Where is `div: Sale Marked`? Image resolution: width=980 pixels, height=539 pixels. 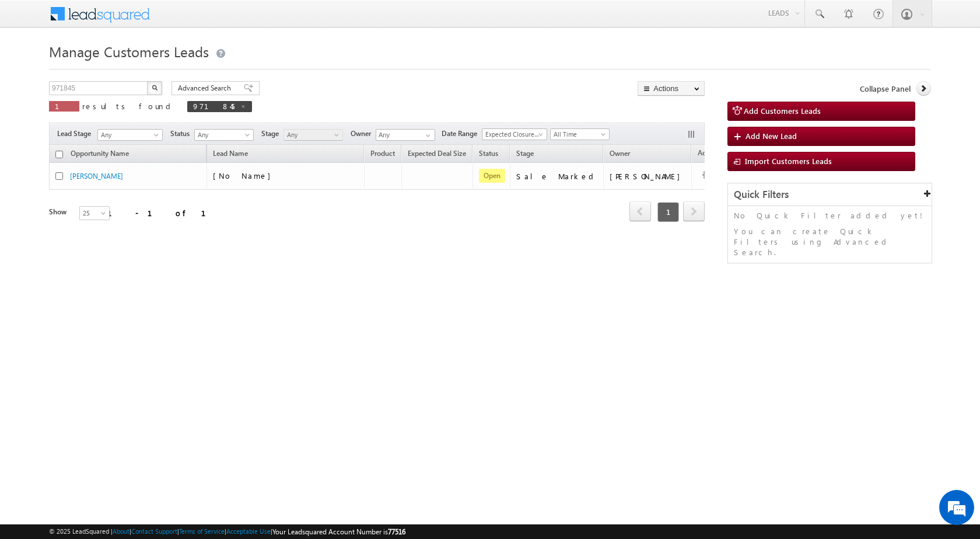 div: Sale Marked is located at coordinates (557, 176).